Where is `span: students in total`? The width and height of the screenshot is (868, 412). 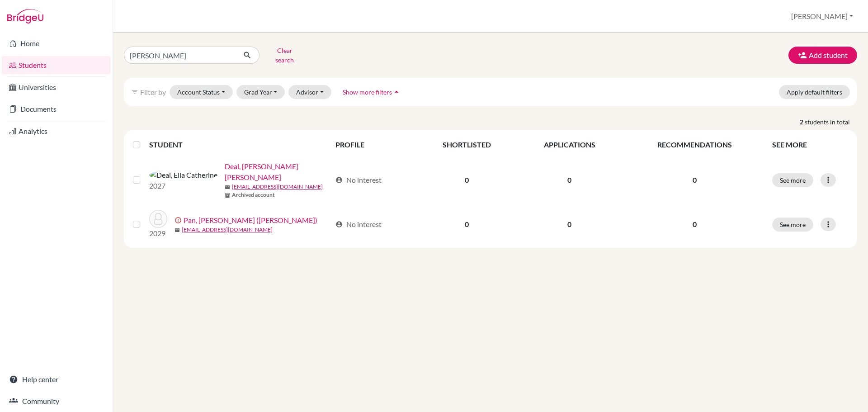 span: students in total is located at coordinates (831, 121).